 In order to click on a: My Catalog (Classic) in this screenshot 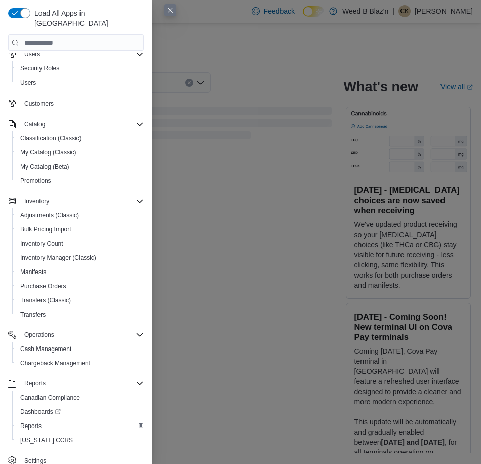, I will do `click(48, 152)`.